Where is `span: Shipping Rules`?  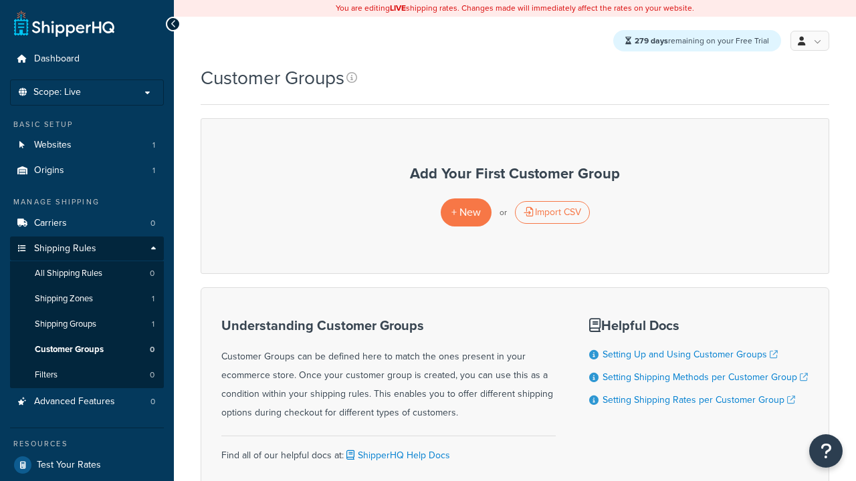
span: Shipping Rules is located at coordinates (65, 249).